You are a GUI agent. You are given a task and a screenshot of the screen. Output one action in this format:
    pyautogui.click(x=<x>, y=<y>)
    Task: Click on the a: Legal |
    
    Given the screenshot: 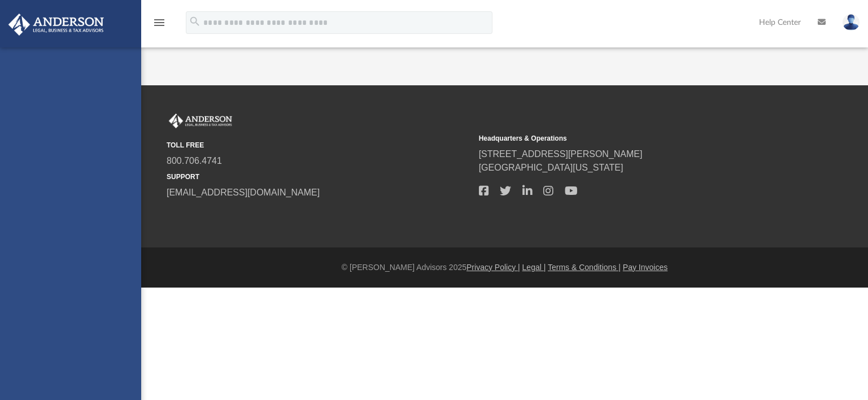 What is the action you would take?
    pyautogui.click(x=534, y=267)
    